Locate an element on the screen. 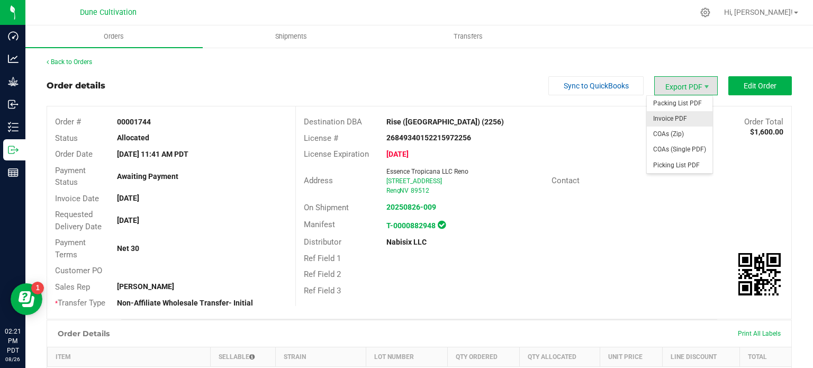 The height and width of the screenshot is (368, 813). span: Print All Labels is located at coordinates (759, 334).